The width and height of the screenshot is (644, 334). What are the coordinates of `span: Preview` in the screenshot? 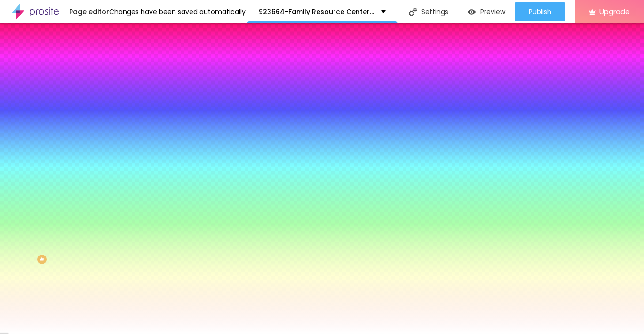 It's located at (493, 12).